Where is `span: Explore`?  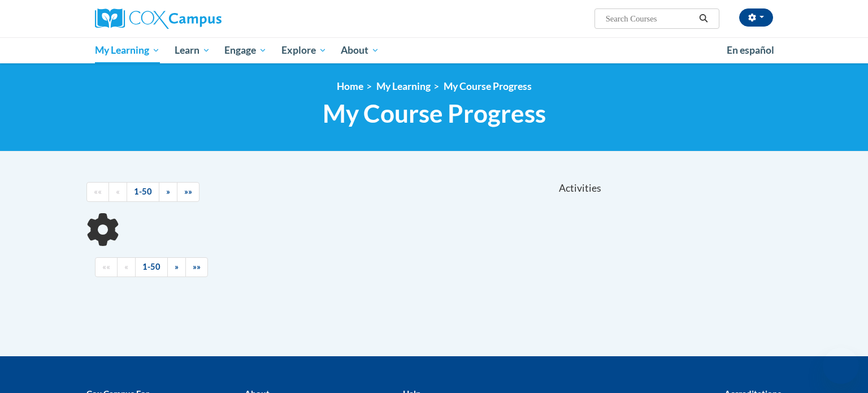
span: Explore is located at coordinates (304, 51).